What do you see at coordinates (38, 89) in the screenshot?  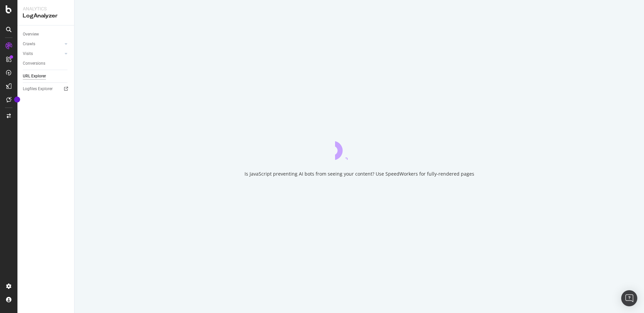 I see `div: Logfiles Explorer` at bounding box center [38, 89].